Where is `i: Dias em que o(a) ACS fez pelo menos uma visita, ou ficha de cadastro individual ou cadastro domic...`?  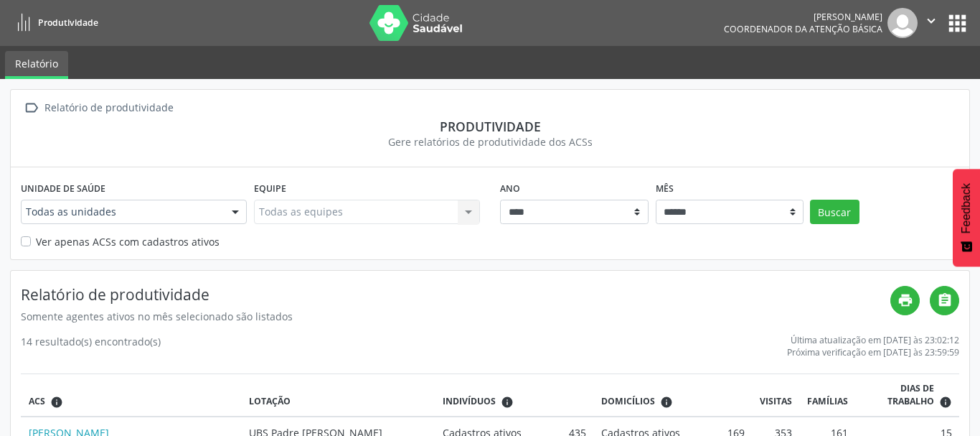
i: Dias em que o(a) ACS fez pelo menos uma visita, ou ficha de cadastro individual ou cadastro domic... is located at coordinates (946, 402).